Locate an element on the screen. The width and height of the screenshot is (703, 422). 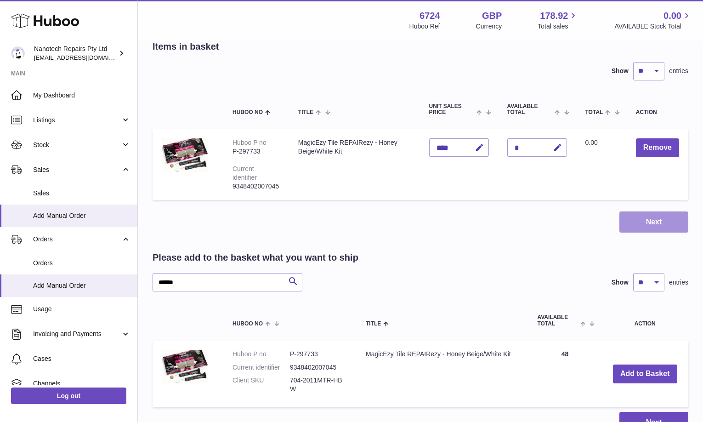
div: Currency is located at coordinates (489, 26).